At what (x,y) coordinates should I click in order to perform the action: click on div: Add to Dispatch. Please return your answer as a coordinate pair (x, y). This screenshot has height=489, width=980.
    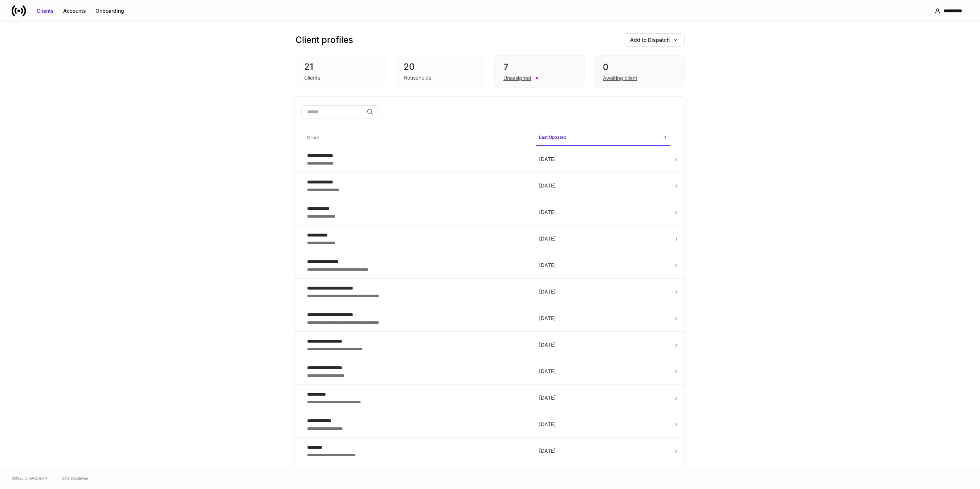
    Looking at the image, I should click on (649, 40).